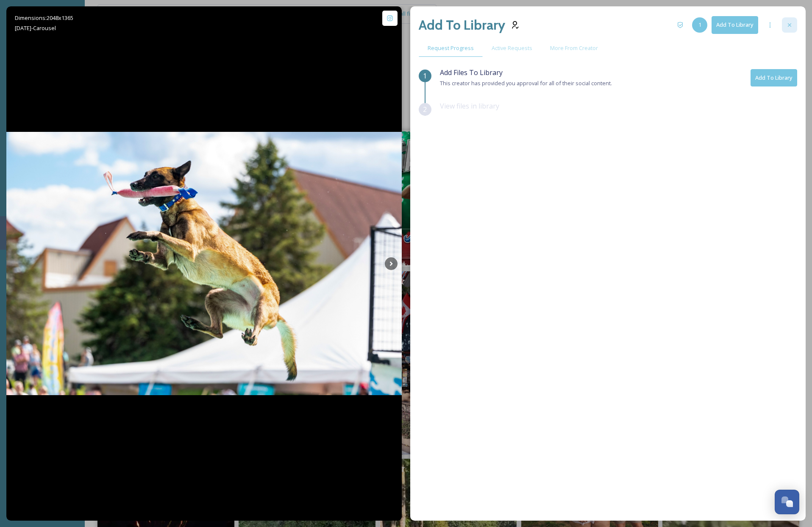  Describe the element at coordinates (574, 48) in the screenshot. I see `span: More From Creator` at that location.